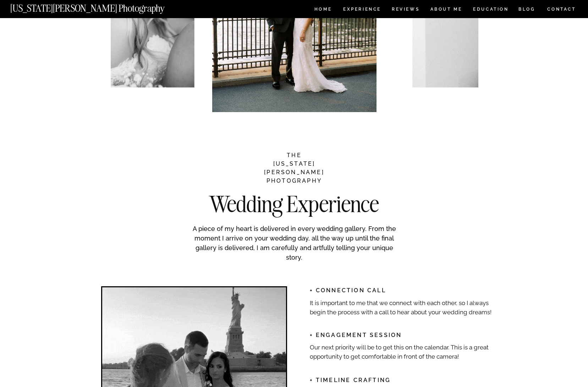 This screenshot has height=387, width=588. Describe the element at coordinates (402, 380) in the screenshot. I see `h2: + TIMELINE Crafting` at that location.